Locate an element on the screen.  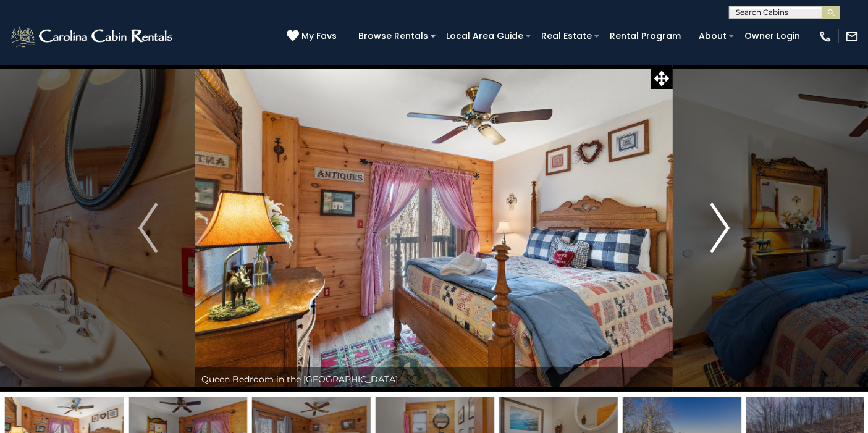
a: Browse Rentals is located at coordinates (393, 35).